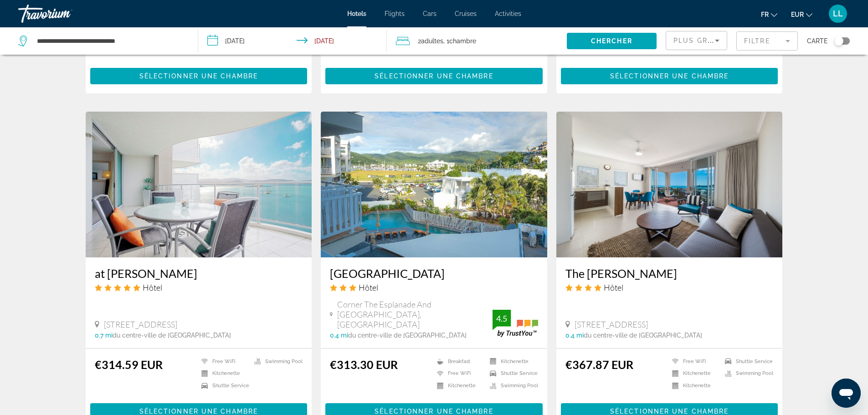 Image resolution: width=868 pixels, height=415 pixels. What do you see at coordinates (460, 41) in the screenshot?
I see `span: , 1` at bounding box center [460, 41].